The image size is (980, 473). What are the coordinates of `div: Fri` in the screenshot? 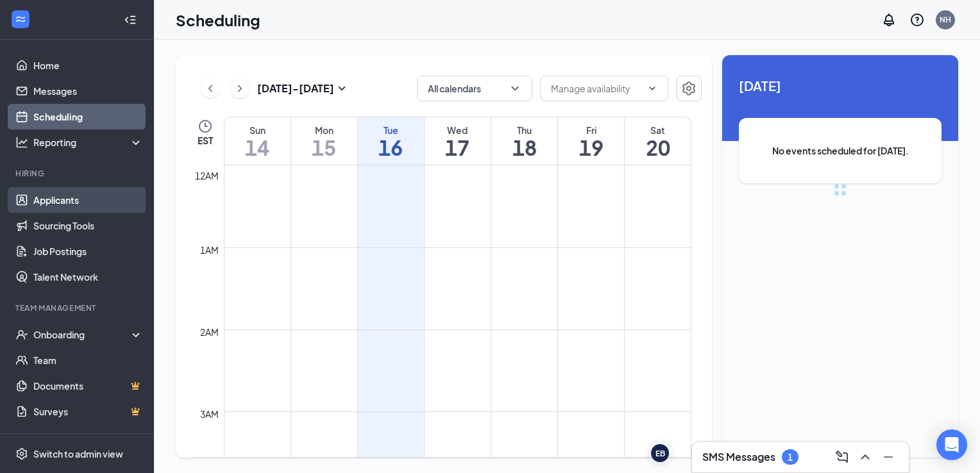 It's located at (590, 130).